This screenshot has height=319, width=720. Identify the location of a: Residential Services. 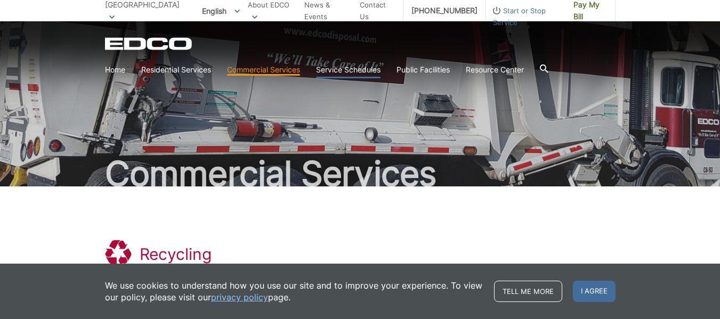
(176, 70).